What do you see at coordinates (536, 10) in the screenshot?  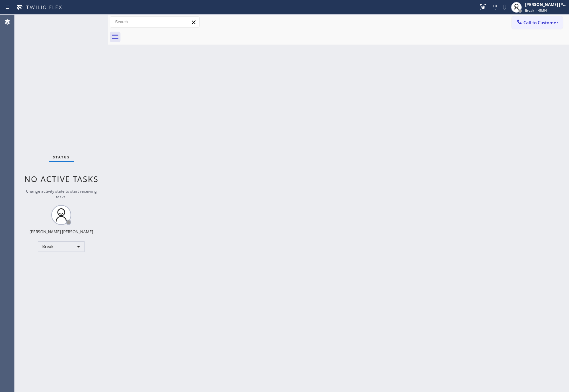 I see `span: Break | 45:54` at bounding box center [536, 10].